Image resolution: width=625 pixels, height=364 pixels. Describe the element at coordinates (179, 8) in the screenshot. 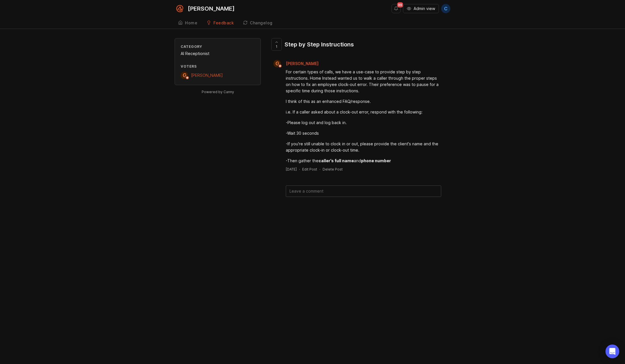

I see `img: Smith.ai logo` at that location.